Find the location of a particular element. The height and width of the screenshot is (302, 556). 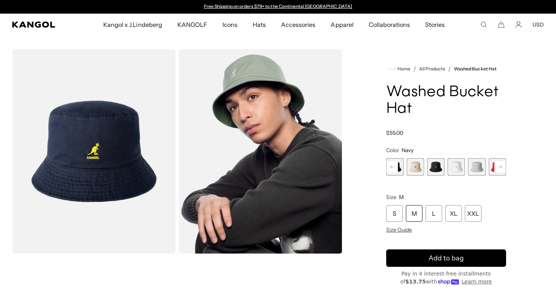

a: Hats is located at coordinates (259, 25).